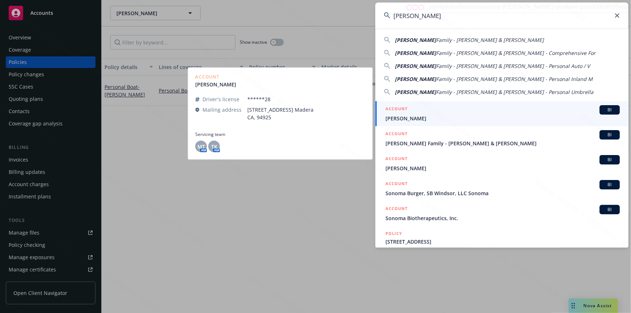 This screenshot has width=631, height=313. I want to click on a: ACCOUNTBISonoma Biotherapeutics, Inc., so click(502, 214).